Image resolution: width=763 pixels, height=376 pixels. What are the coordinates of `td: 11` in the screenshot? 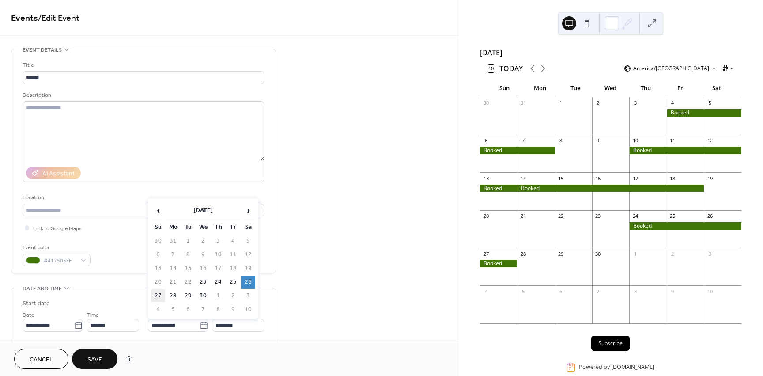 It's located at (233, 254).